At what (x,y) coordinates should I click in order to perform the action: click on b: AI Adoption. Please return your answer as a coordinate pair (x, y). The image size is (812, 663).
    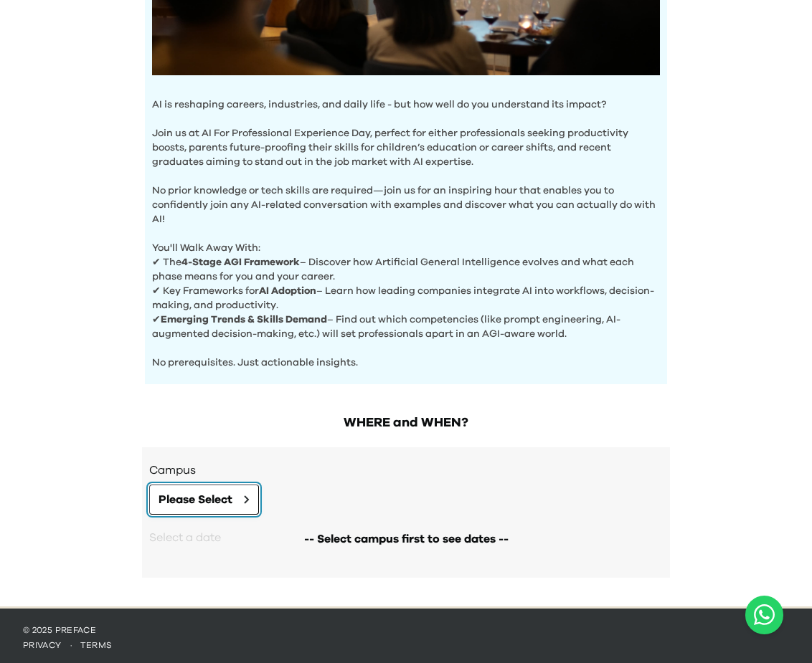
    Looking at the image, I should click on (287, 291).